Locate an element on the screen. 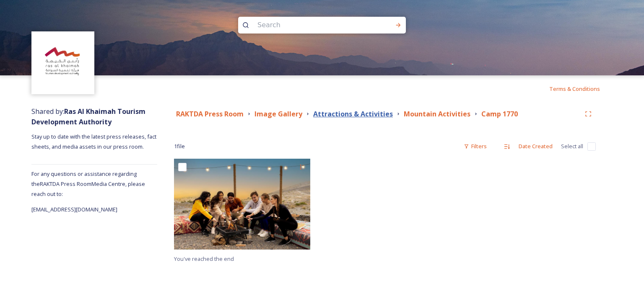  strong: RAKTDA Press Room is located at coordinates (210, 114).